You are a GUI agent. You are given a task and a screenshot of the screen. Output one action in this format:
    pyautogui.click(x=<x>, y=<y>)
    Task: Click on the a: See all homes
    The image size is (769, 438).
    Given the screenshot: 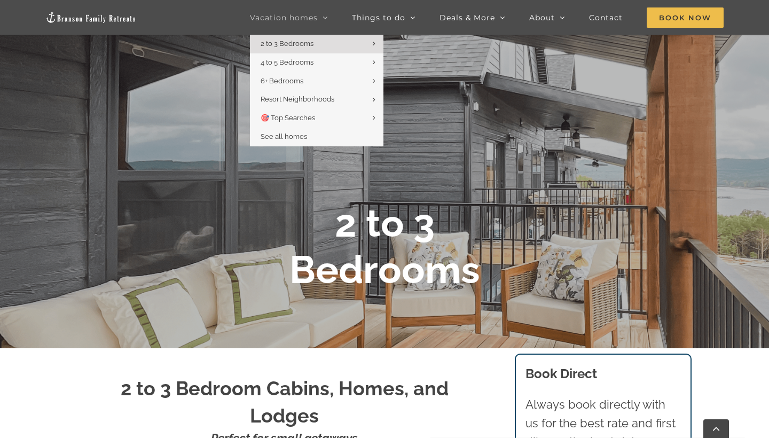 What is the action you would take?
    pyautogui.click(x=317, y=137)
    